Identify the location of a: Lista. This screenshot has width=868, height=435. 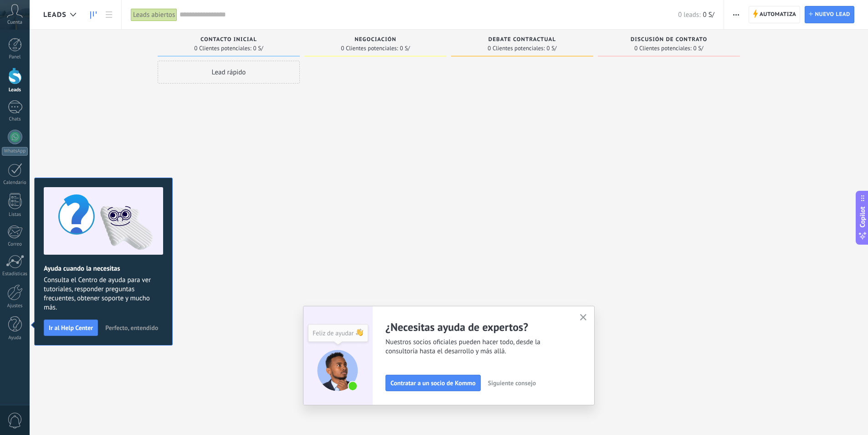
(109, 14).